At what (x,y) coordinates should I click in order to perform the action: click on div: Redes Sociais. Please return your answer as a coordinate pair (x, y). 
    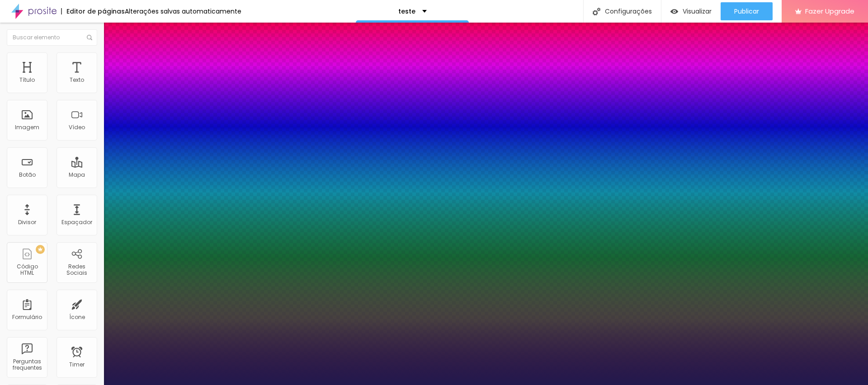
    Looking at the image, I should click on (76, 270).